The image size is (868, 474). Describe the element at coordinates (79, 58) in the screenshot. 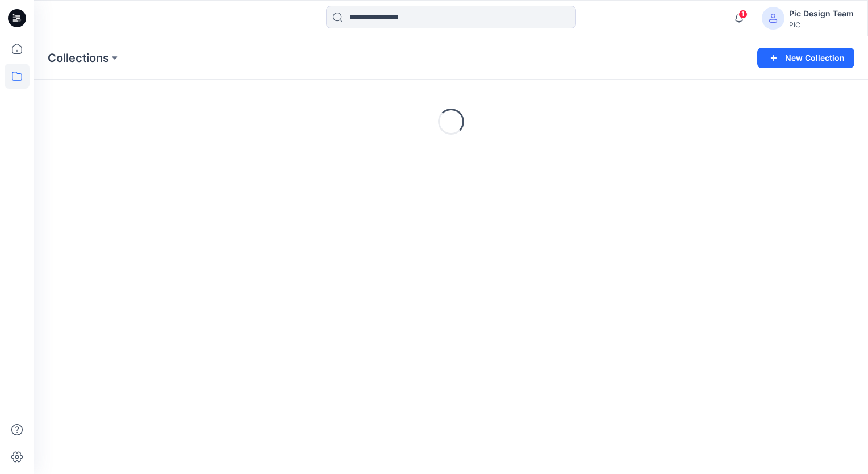

I see `a: Collections` at that location.